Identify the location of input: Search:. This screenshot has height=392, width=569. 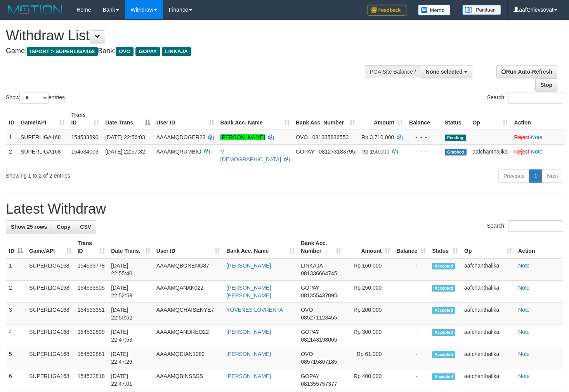
(536, 98).